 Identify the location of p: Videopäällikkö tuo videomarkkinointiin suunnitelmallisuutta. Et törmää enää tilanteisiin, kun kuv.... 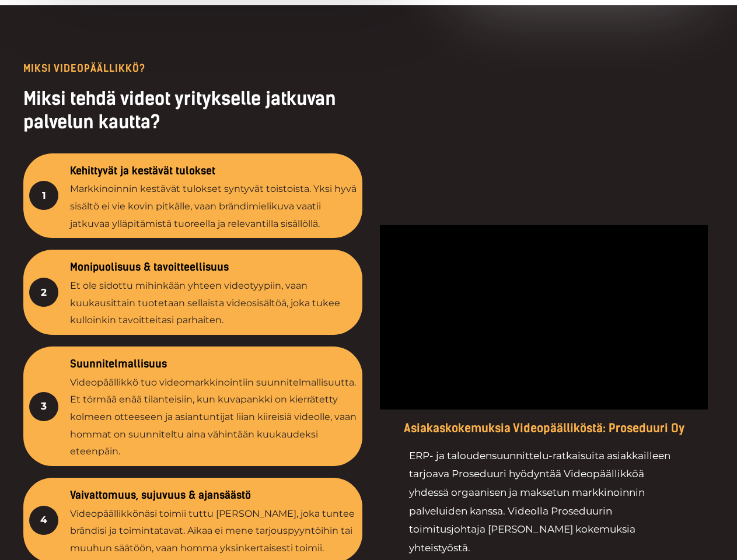
(213, 417).